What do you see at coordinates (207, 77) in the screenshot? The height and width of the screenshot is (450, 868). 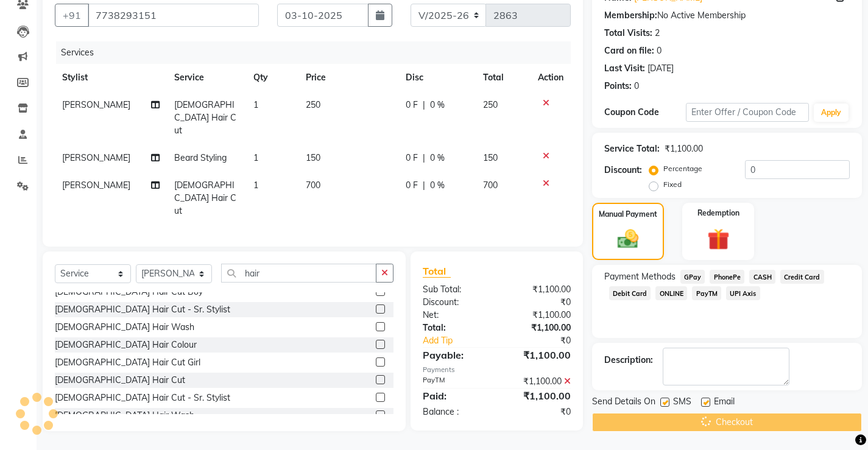 I see `th: Service` at bounding box center [207, 77].